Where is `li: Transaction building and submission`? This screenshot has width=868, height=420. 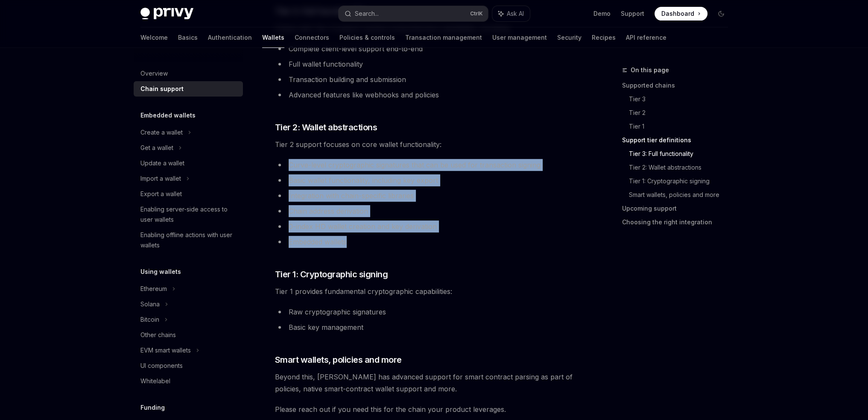 li: Transaction building and submission is located at coordinates (428, 80).